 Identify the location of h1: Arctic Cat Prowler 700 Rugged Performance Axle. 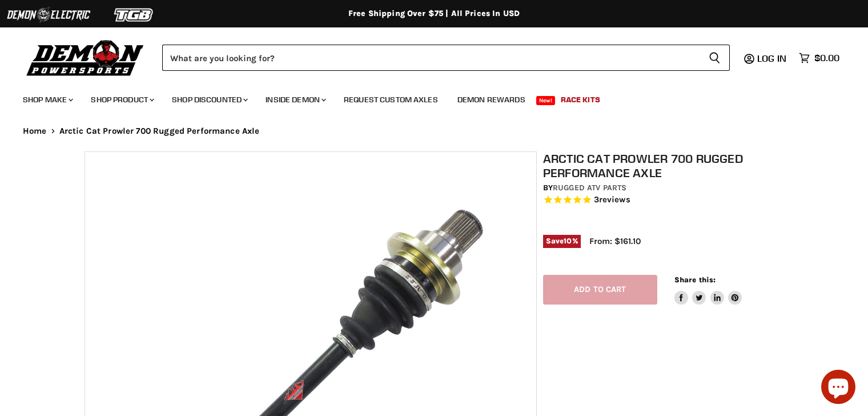
(667, 166).